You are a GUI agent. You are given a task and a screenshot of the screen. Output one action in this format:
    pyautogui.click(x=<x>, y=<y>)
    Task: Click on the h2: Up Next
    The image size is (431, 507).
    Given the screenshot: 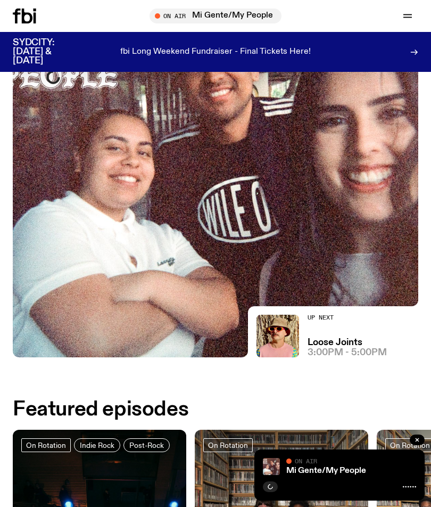 What is the action you would take?
    pyautogui.click(x=347, y=317)
    